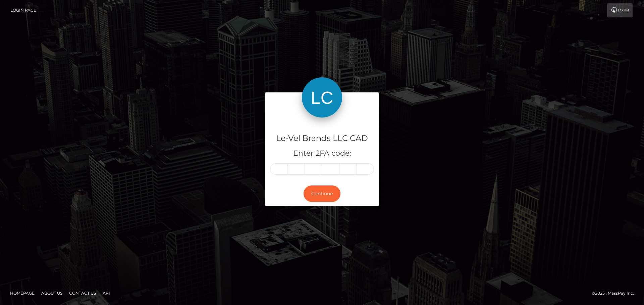 Image resolution: width=644 pixels, height=305 pixels. What do you see at coordinates (322, 97) in the screenshot?
I see `img: Le-Vel Brands LLC CAD` at bounding box center [322, 97].